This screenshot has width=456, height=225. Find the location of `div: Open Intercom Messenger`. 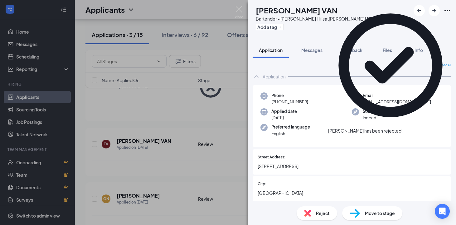

div: Open Intercom Messenger is located at coordinates (442, 212).